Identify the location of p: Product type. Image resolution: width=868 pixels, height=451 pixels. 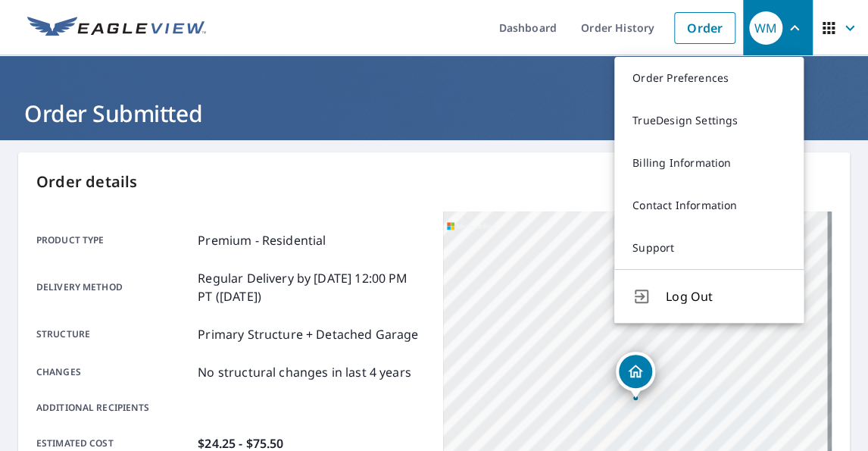
(114, 240).